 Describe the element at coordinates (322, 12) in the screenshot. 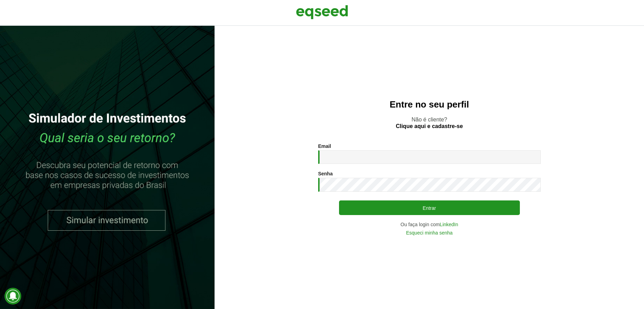

I see `img: EqSeed Logo` at that location.